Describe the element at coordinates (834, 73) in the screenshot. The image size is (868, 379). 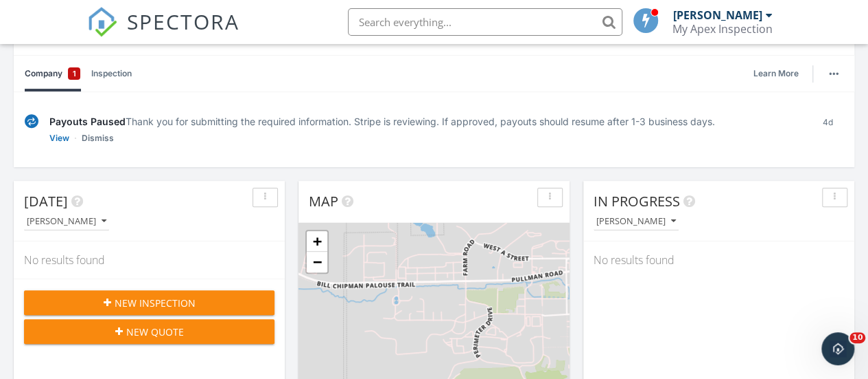
I see `img: ellipsis-632cfdd7c38ec3a7d453.svg` at that location.